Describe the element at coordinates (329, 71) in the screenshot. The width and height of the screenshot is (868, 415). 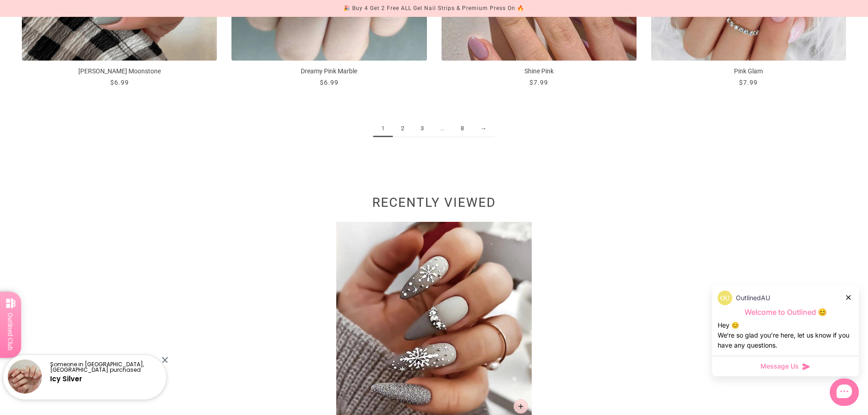
I see `p: Dreamy Pink Marble` at that location.